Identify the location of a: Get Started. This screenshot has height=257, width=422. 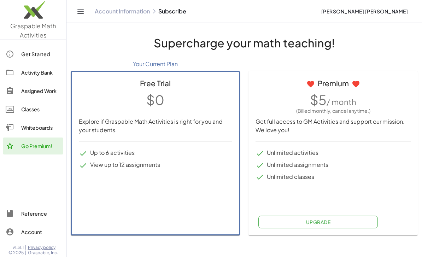
(33, 54).